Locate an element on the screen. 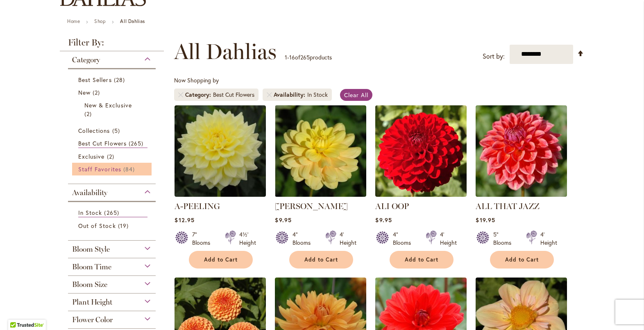 This screenshot has width=644, height=330. a: Exclusive is located at coordinates (113, 156).